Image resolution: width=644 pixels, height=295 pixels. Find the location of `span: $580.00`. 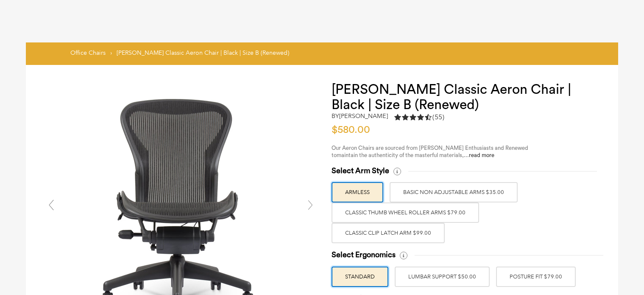

span: $580.00 is located at coordinates (351, 130).